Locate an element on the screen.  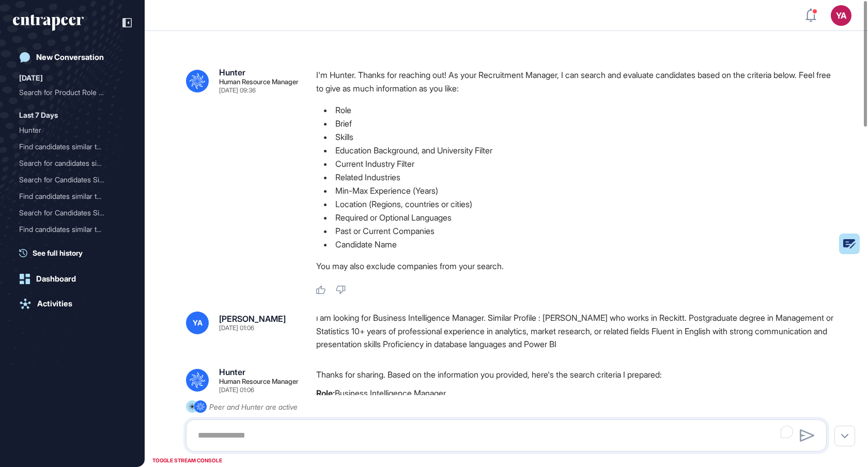
div: Search for Candidates Similar to Yasemin Hukumdar is located at coordinates (72, 213).